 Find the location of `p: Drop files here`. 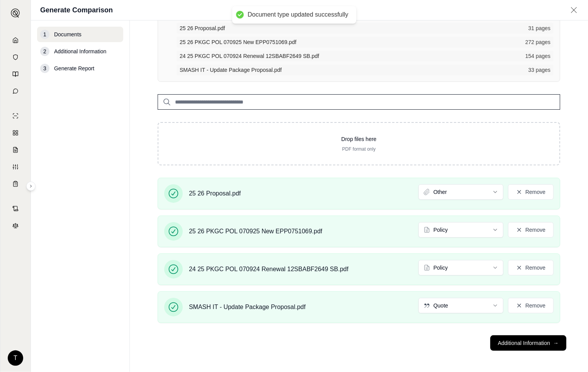

p: Drop files here is located at coordinates (359, 139).